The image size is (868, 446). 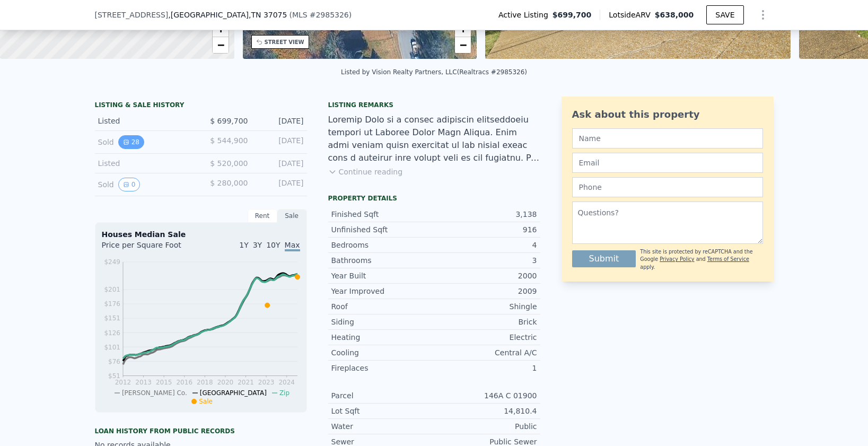 I want to click on div: 3, so click(x=486, y=261).